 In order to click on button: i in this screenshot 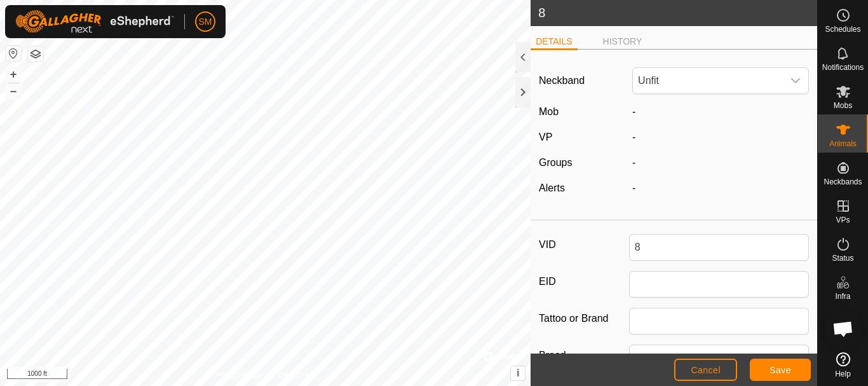, I will do `click(518, 373)`.